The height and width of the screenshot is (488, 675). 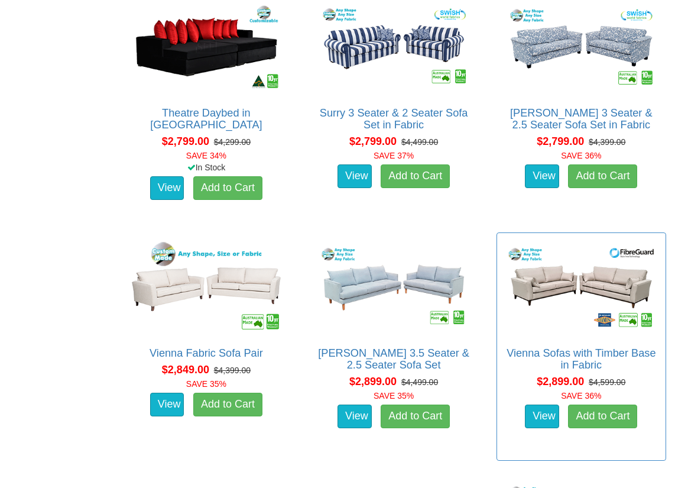 What do you see at coordinates (581, 287) in the screenshot?
I see `img: Vienna Sofas with Timber Base in Fabric` at bounding box center [581, 287].